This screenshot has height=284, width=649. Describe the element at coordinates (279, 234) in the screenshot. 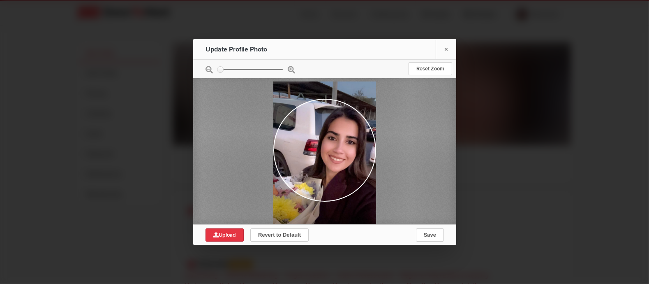

I see `span: Revert to Default` at that location.